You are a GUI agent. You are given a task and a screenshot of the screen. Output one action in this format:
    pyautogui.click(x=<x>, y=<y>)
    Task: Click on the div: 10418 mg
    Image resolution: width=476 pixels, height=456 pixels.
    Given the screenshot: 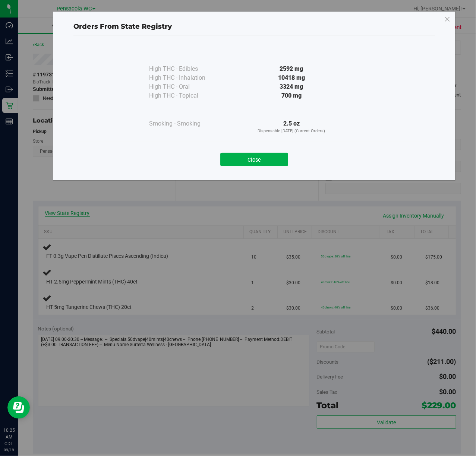 What is the action you would take?
    pyautogui.click(x=291, y=78)
    